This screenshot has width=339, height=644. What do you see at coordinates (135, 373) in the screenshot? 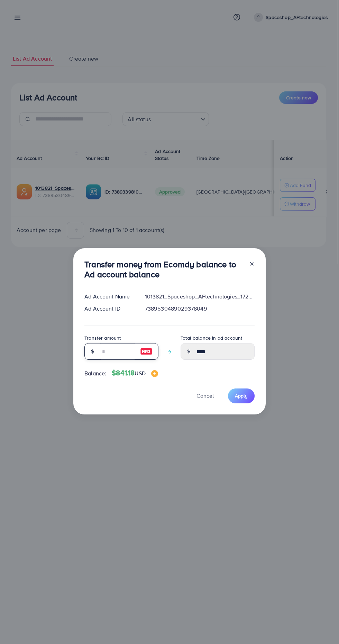
I see `h4: $841.18` at bounding box center [135, 373].